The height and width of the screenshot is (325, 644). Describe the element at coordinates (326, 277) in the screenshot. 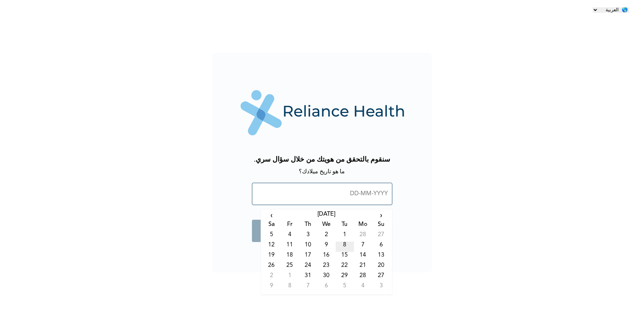

I see `td: 30` at that location.